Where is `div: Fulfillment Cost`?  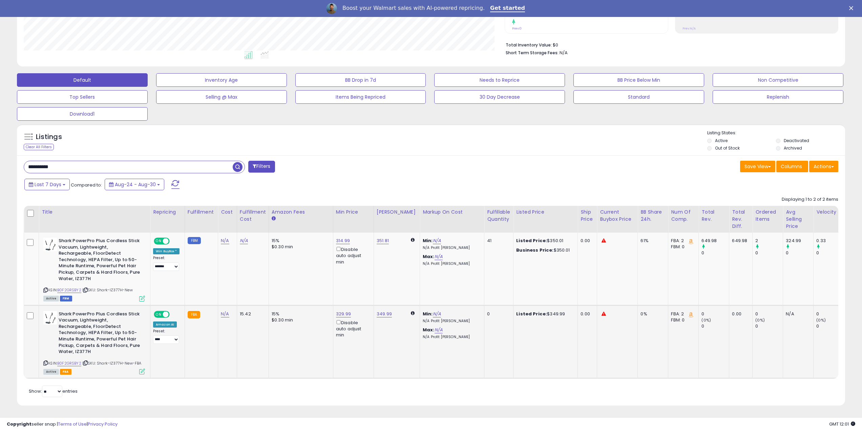
div: Fulfillment Cost is located at coordinates (253, 215).